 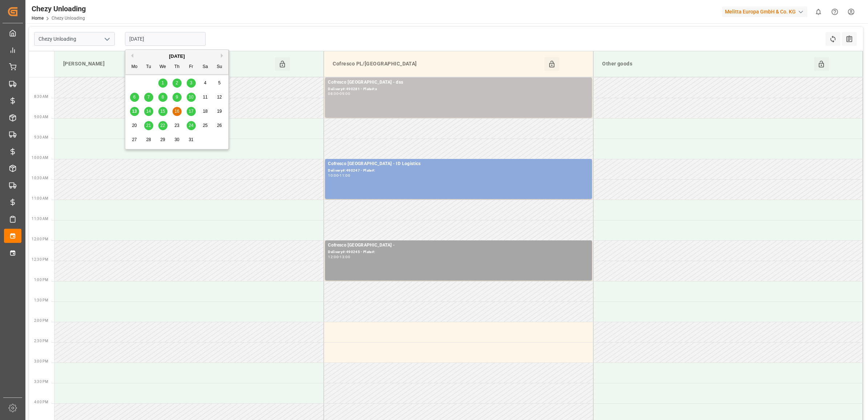 What do you see at coordinates (162, 139) in the screenshot?
I see `div: Choose Wednesday, October 29th, 2025` at bounding box center [162, 139].